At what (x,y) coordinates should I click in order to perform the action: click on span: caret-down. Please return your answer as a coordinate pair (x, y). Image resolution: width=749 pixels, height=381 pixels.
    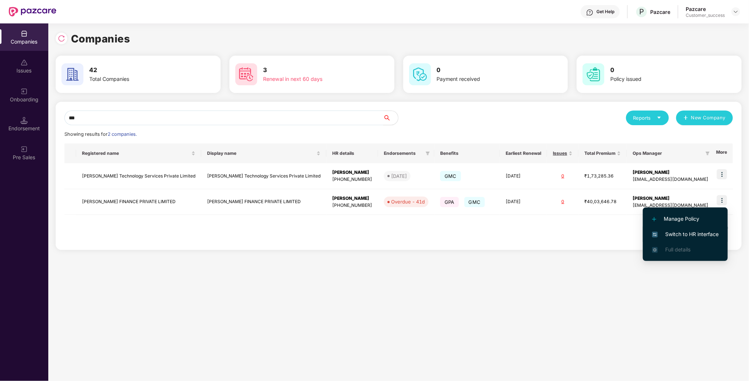
    Looking at the image, I should click on (659, 117).